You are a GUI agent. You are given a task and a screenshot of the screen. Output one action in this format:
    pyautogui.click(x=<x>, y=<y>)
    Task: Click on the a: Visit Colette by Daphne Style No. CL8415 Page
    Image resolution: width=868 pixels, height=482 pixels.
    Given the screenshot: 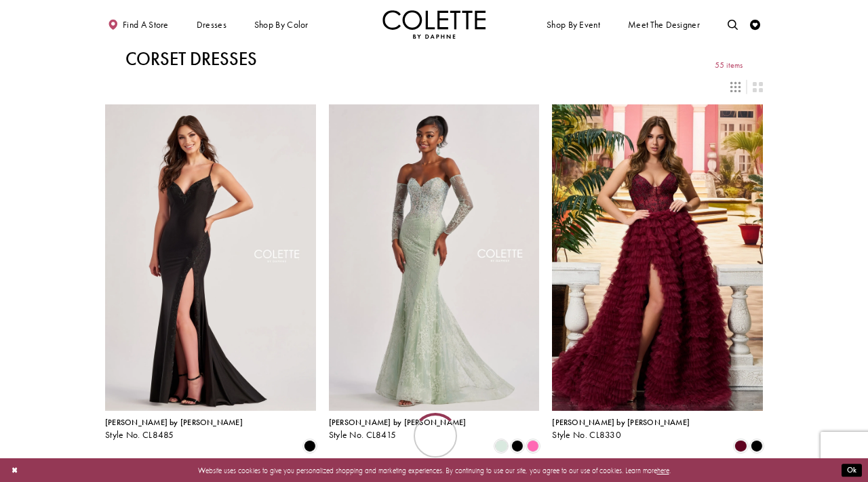 What is the action you would take?
    pyautogui.click(x=434, y=257)
    